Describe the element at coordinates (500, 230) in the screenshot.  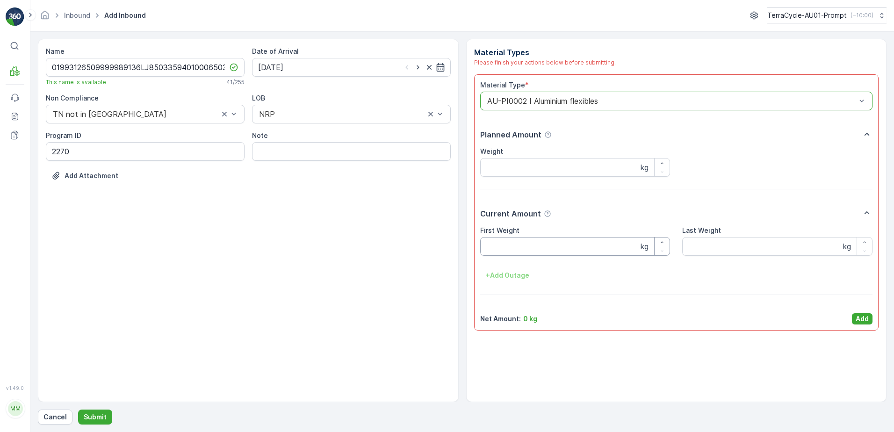
I see `label: First Weight` at that location.